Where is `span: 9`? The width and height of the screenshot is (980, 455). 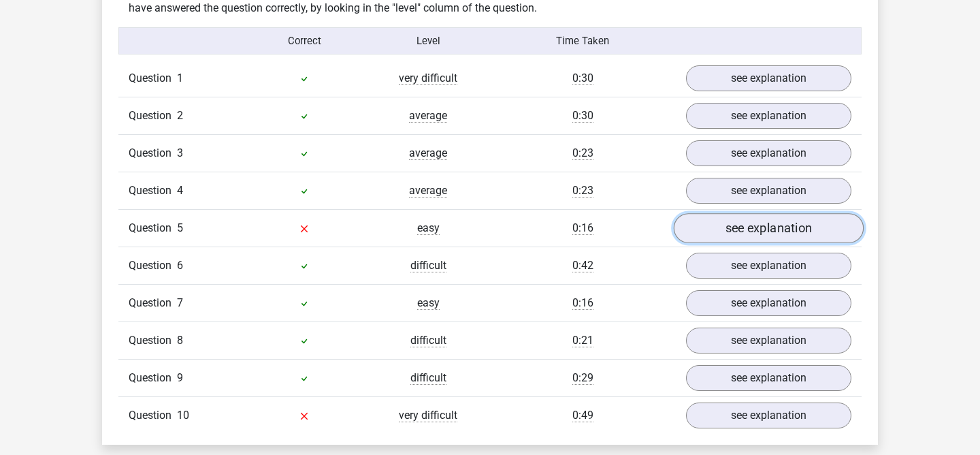 span: 9 is located at coordinates (180, 377).